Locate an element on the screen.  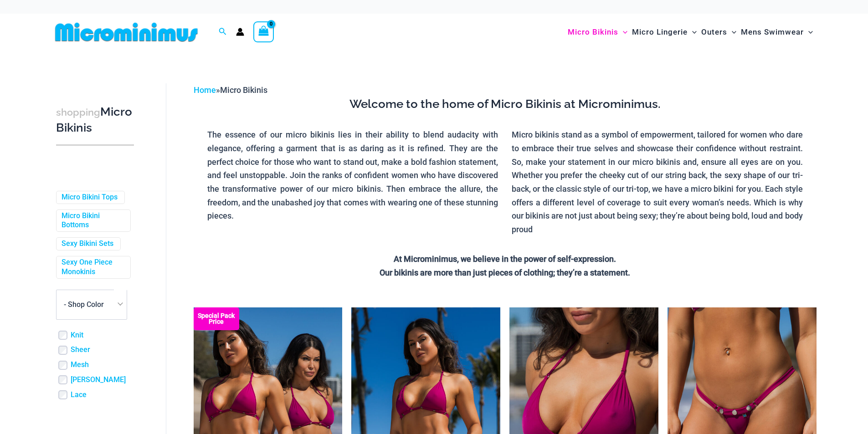
span: Mens Swimwear is located at coordinates (772, 32).